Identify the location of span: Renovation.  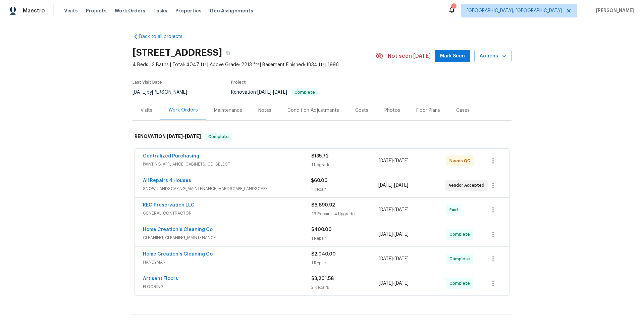
(275, 92).